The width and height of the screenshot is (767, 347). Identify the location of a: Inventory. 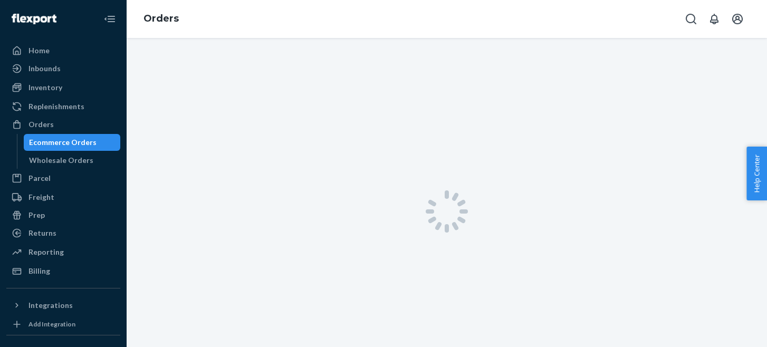
(63, 88).